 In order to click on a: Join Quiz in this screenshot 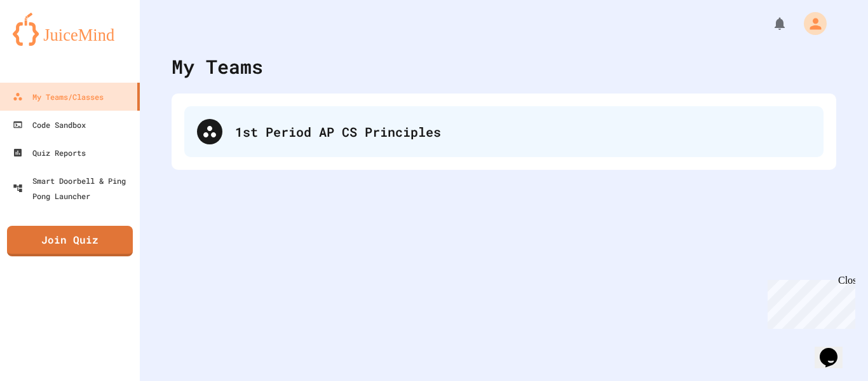, I will do `click(70, 241)`.